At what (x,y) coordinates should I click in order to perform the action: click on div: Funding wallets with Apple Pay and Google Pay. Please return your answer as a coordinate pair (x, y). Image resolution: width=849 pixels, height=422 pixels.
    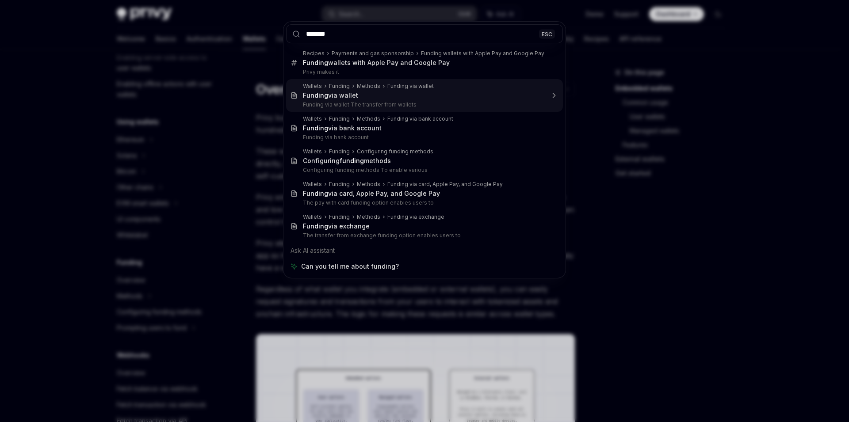
    Looking at the image, I should click on (482, 54).